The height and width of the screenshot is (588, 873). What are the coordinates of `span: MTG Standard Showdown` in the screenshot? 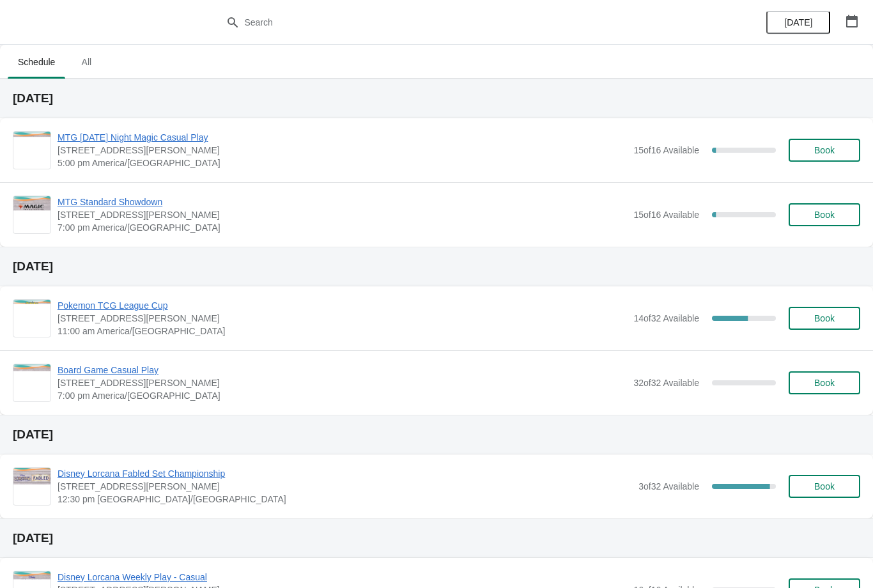 It's located at (342, 202).